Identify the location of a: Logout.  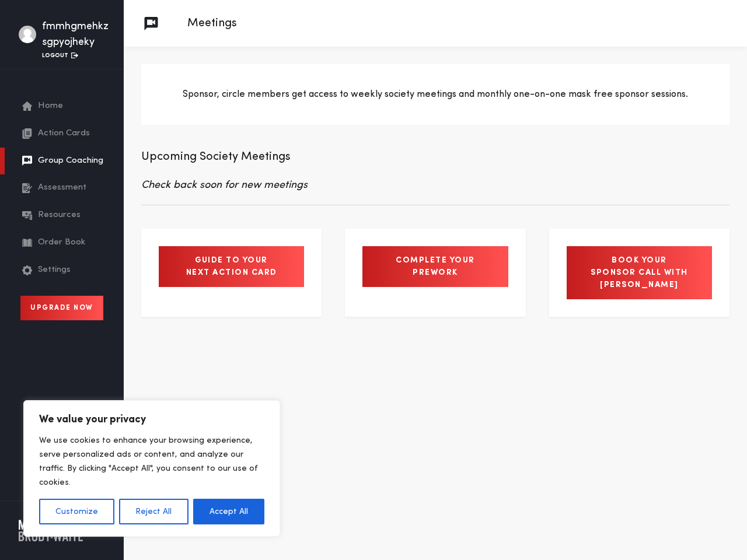
(60, 55).